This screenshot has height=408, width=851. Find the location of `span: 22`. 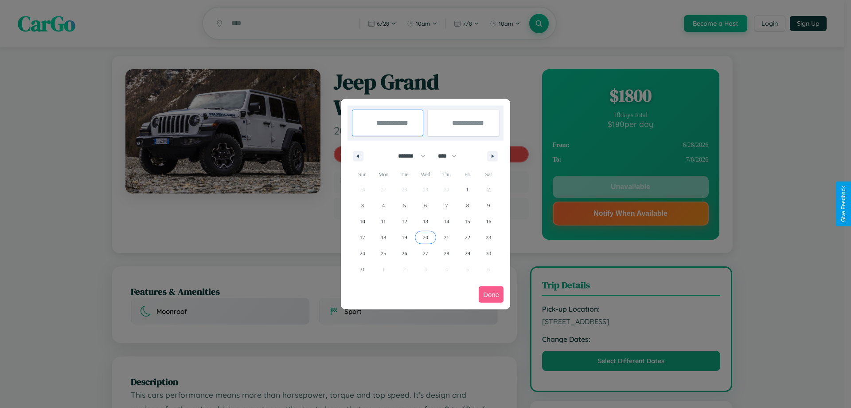

span: 22 is located at coordinates (468, 237).